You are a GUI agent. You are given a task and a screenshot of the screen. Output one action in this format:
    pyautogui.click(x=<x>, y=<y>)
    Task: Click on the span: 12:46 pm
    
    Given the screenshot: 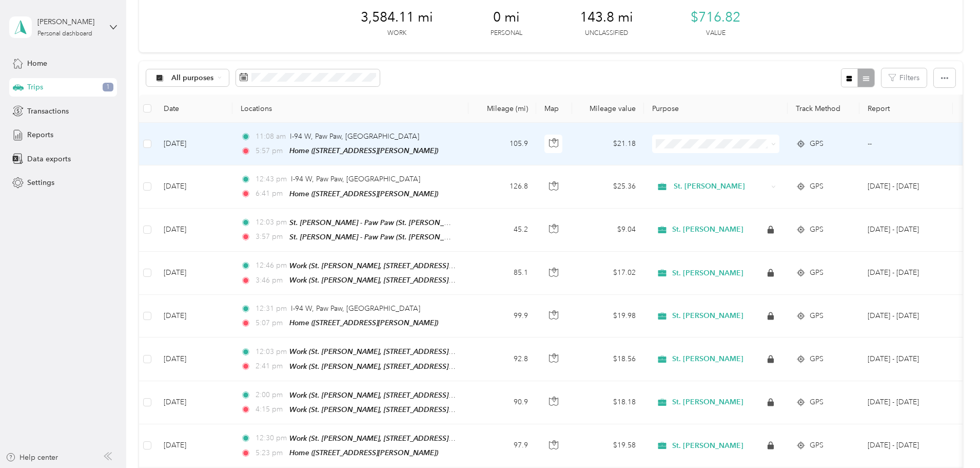 What is the action you would take?
    pyautogui.click(x=270, y=266)
    